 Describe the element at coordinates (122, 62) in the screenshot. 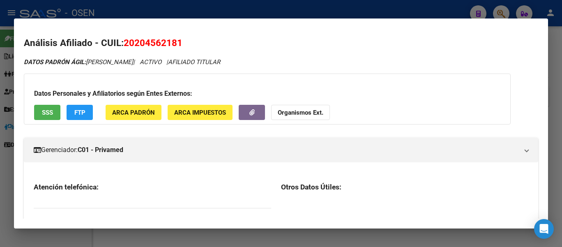

I see `i: | ACTIVO |` at that location.